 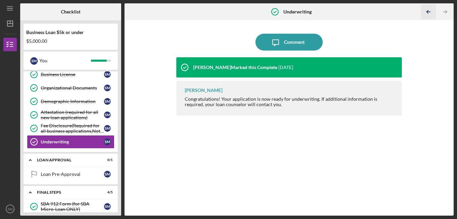 What do you see at coordinates (72, 101) in the screenshot?
I see `div: Demographic Information` at bounding box center [72, 101].